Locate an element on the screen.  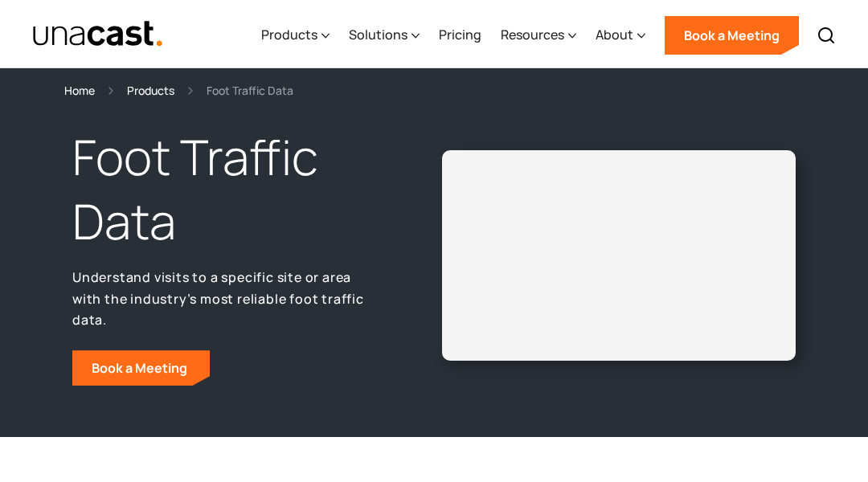
h1: Foot Traffic Data is located at coordinates (227, 190).